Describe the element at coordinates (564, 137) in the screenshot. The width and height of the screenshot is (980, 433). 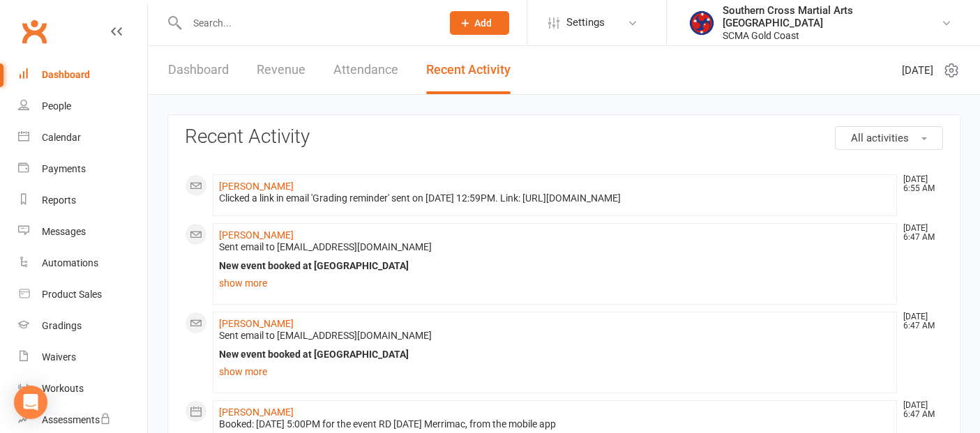
I see `h3: Recent Activity` at that location.